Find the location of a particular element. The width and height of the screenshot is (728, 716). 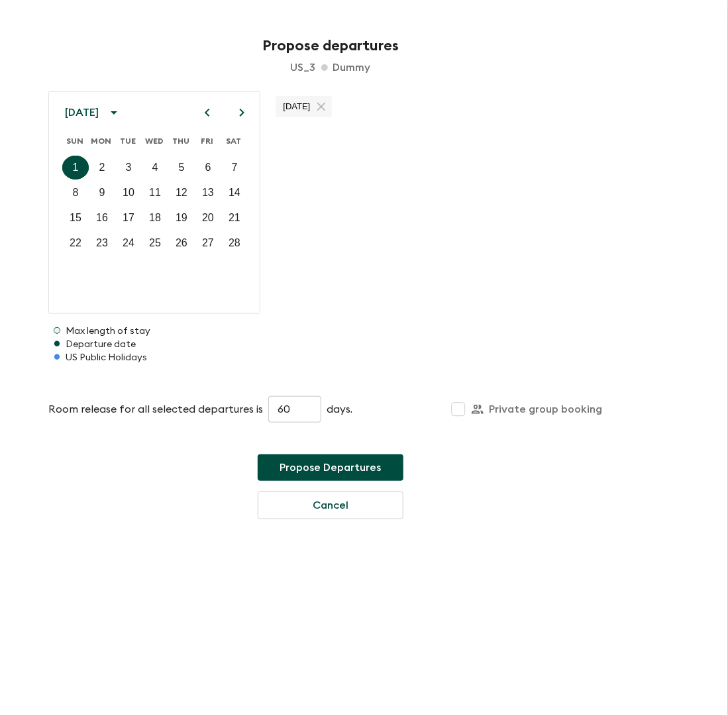

p: 18 is located at coordinates (155, 218).